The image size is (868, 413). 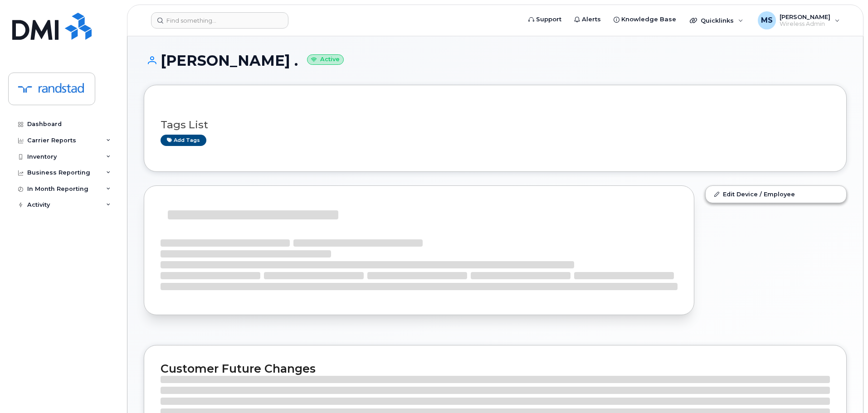 I want to click on a: Edit Device / Employee, so click(x=776, y=194).